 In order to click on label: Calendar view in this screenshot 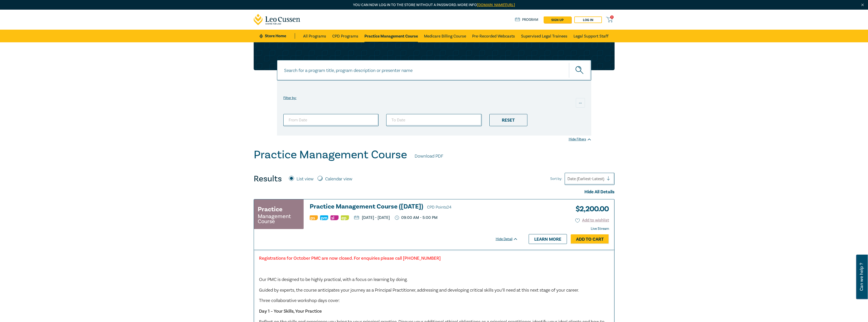, I will do `click(339, 179)`.